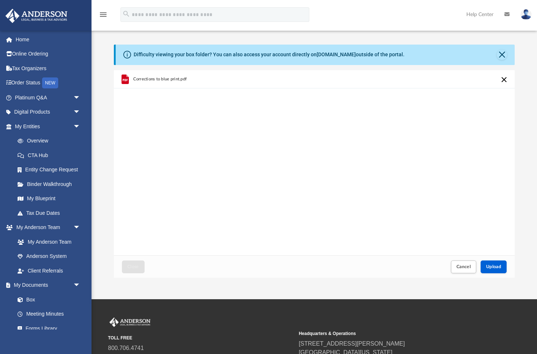 The height and width of the screenshot is (354, 537). I want to click on a: Forms Library, so click(47, 329).